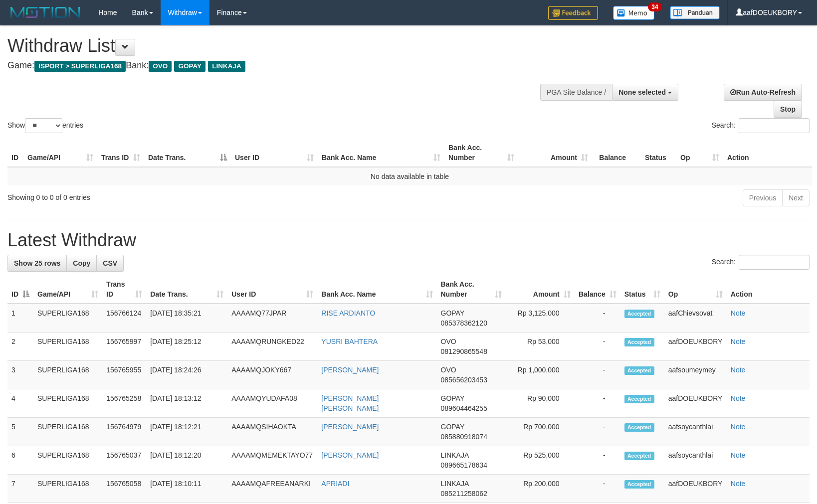 Image resolution: width=817 pixels, height=504 pixels. Describe the element at coordinates (464, 437) in the screenshot. I see `span: Copy 085880918074 to clipboard` at that location.